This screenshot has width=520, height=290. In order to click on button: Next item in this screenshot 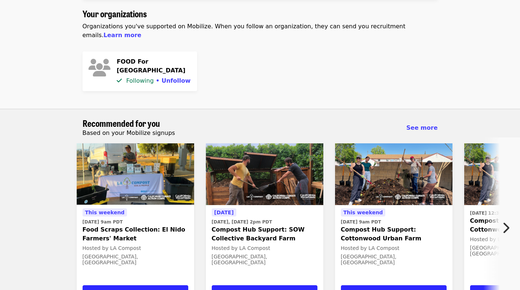, I will do `click(508, 228)`.